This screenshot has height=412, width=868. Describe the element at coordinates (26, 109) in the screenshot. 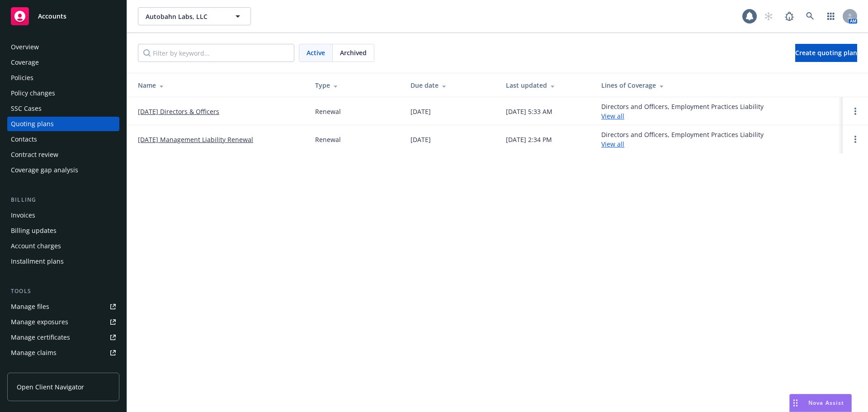

I see `div: SSC Cases` at that location.